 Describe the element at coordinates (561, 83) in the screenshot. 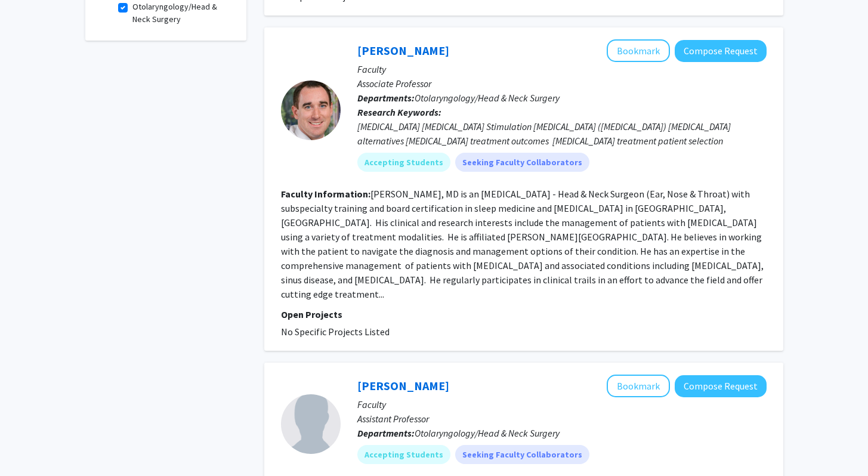

I see `p: Associate Professor` at that location.